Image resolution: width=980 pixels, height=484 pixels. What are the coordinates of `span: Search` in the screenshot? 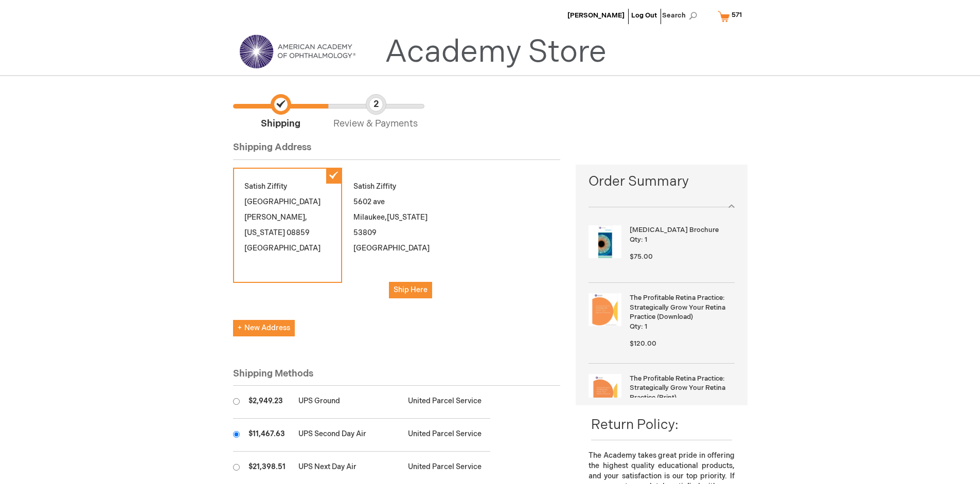 It's located at (682, 16).